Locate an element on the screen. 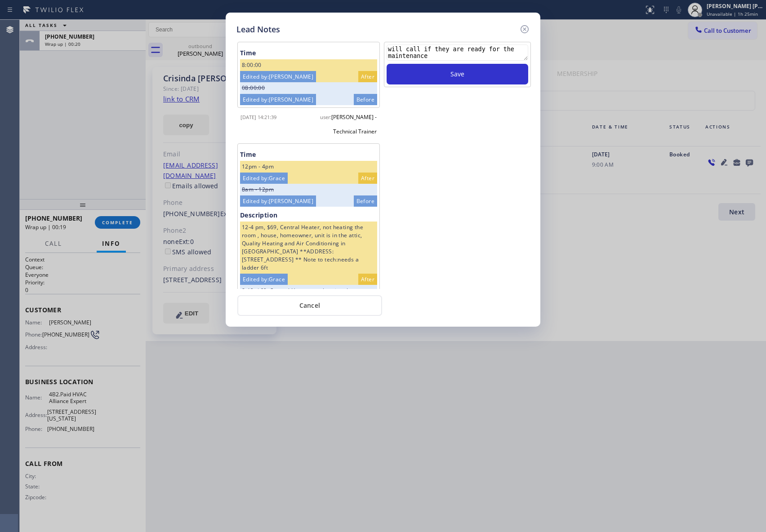  div: 12-4 pm, $69, Central Heater, not heating the room , house, homeowner, unit is in the attic, Qual... is located at coordinates (309, 247).